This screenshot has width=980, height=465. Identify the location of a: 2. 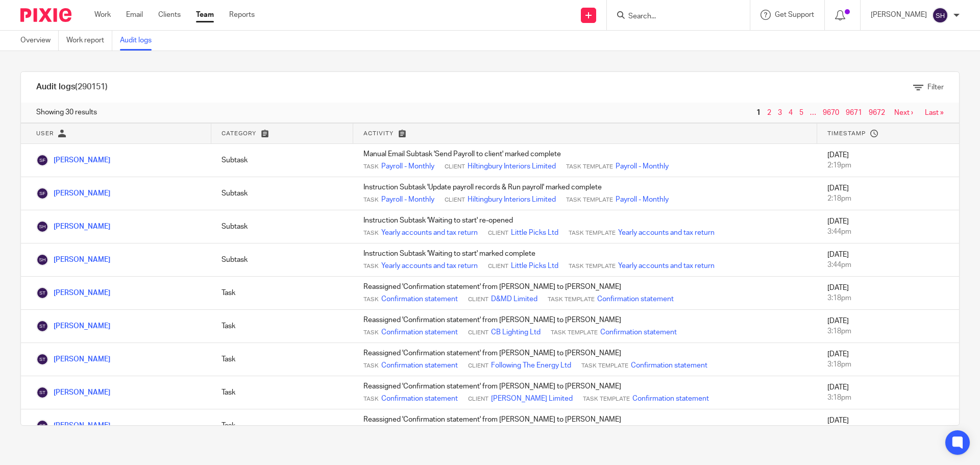
(770, 113).